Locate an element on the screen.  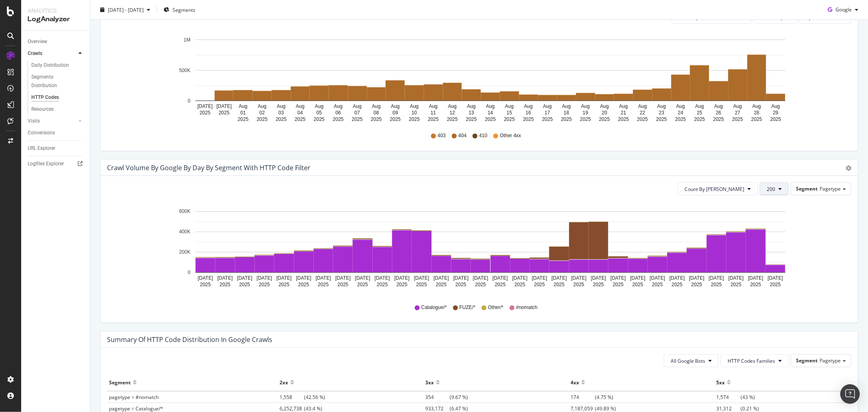
span: Pagetype is located at coordinates (830, 361).